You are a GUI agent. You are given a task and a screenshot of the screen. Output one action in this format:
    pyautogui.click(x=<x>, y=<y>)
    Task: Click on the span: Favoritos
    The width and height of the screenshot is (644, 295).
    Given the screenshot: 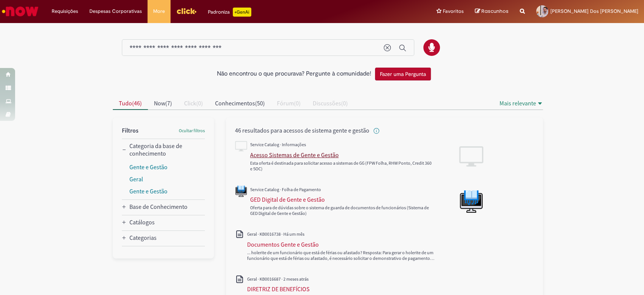 What is the action you would take?
    pyautogui.click(x=453, y=11)
    